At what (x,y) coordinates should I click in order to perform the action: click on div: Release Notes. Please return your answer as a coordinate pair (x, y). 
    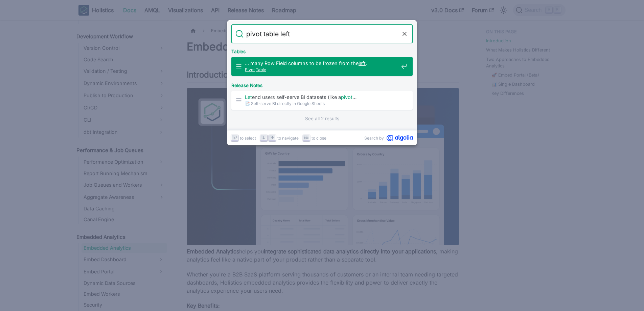
    Looking at the image, I should click on (322, 84).